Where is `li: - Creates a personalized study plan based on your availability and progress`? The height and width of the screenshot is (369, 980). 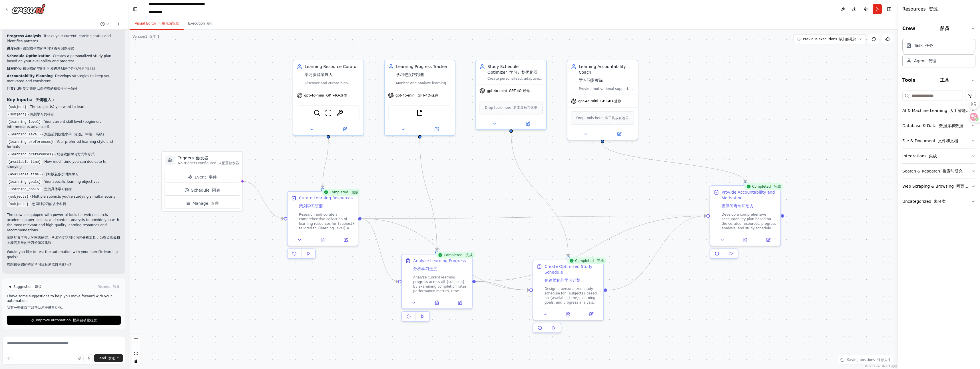
li: - Creates a personalized study plan based on your availability and progress is located at coordinates (64, 64).